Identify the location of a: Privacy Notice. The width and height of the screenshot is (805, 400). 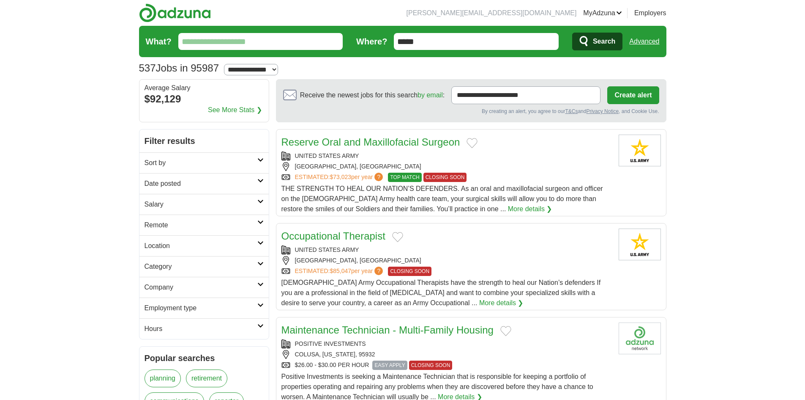
(602, 111).